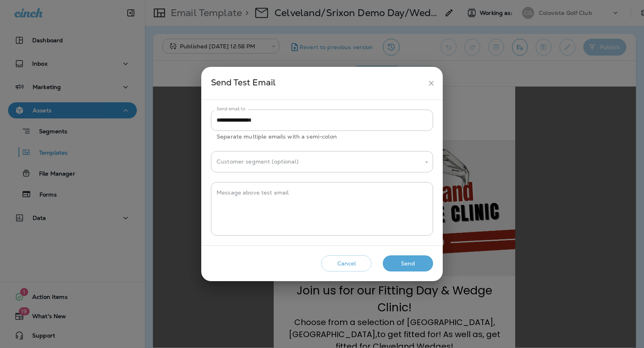 The width and height of the screenshot is (644, 348). Describe the element at coordinates (265, 254) in the screenshot. I see `span: to get fitted for! As well as, get fitted for Cleveland Wedges!` at that location.